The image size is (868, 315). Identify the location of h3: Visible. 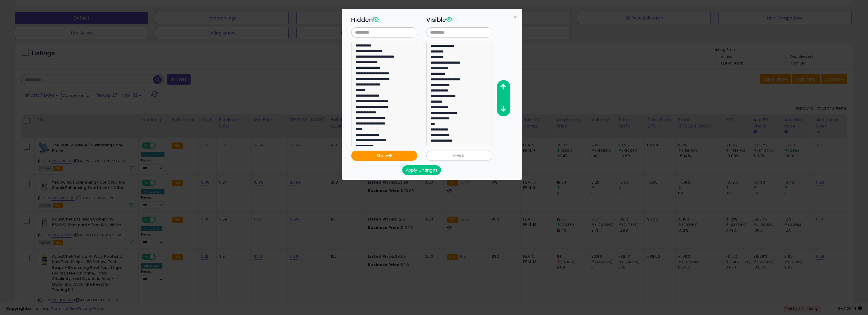
(459, 20).